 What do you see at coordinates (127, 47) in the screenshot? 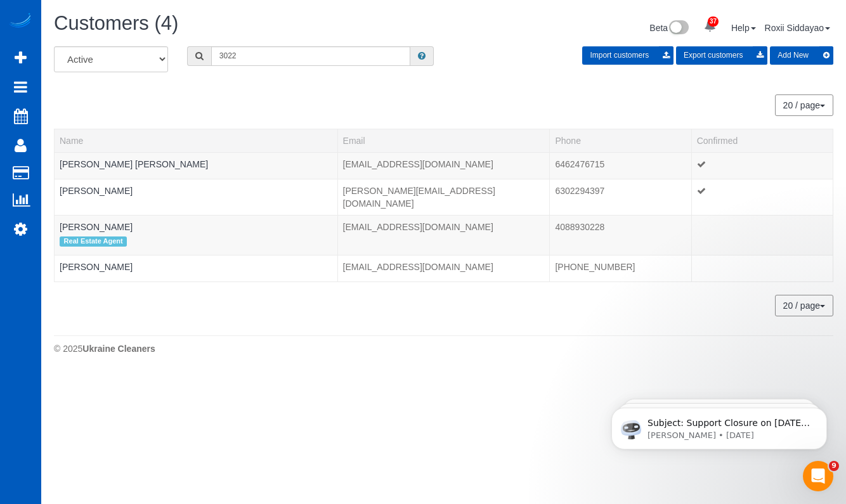
I see `div: message notification from Ellie, 13w ago. Subject: Support Closure on July 4th, 2025 Hey Everyone...` at bounding box center [127, 47].